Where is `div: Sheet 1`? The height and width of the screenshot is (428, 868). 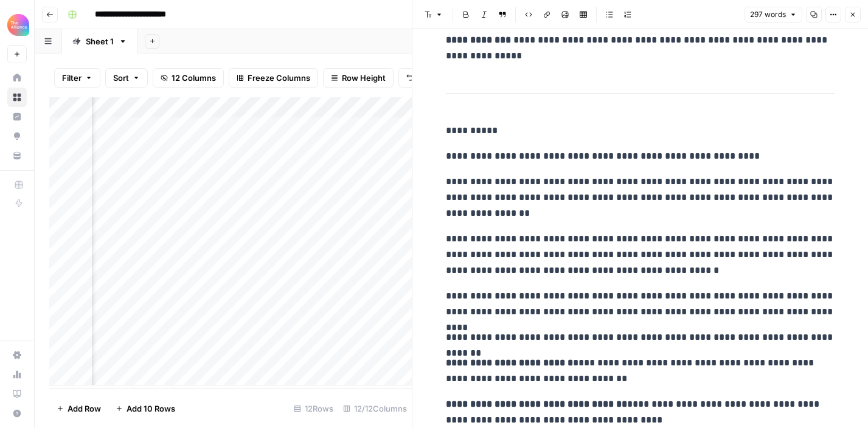 div: Sheet 1 is located at coordinates (99, 41).